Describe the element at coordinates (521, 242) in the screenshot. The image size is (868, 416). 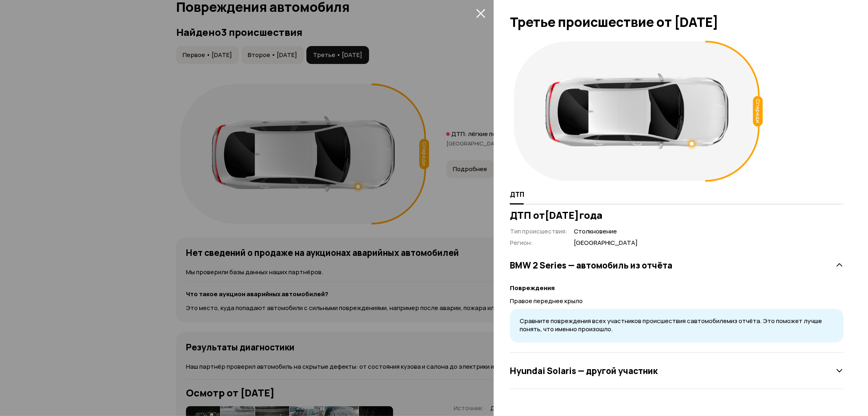
I see `span: Регион :` at that location.